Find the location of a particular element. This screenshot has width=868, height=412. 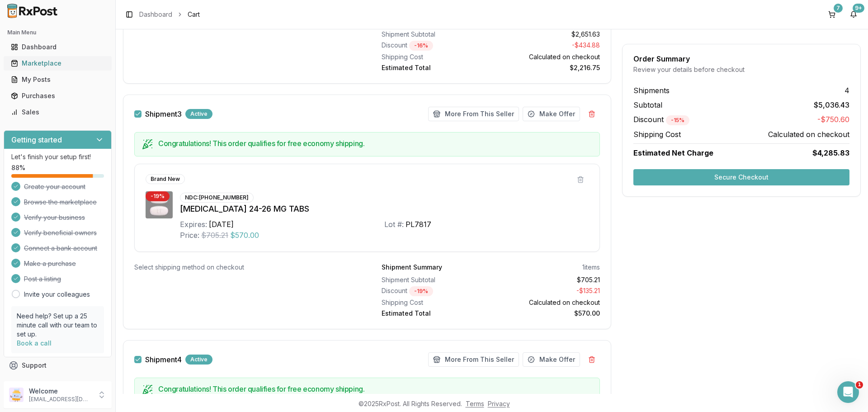

div: Brand New is located at coordinates (165, 179).